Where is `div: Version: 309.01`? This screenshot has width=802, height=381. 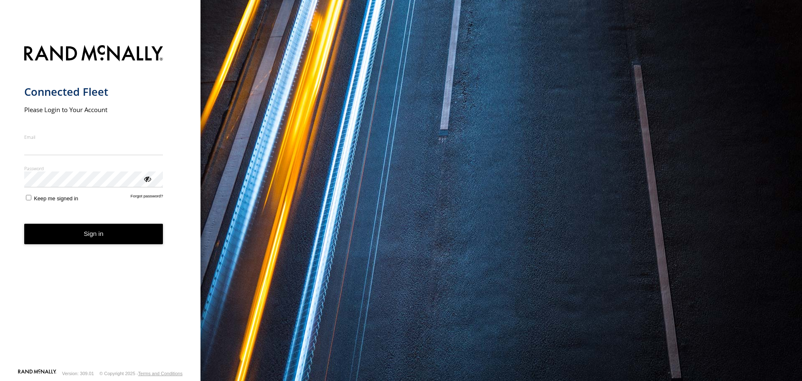 div: Version: 309.01 is located at coordinates (78, 373).